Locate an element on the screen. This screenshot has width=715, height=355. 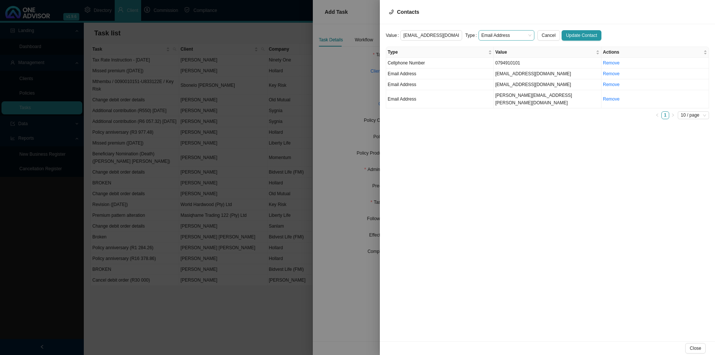
li: Next Page is located at coordinates (673, 115).